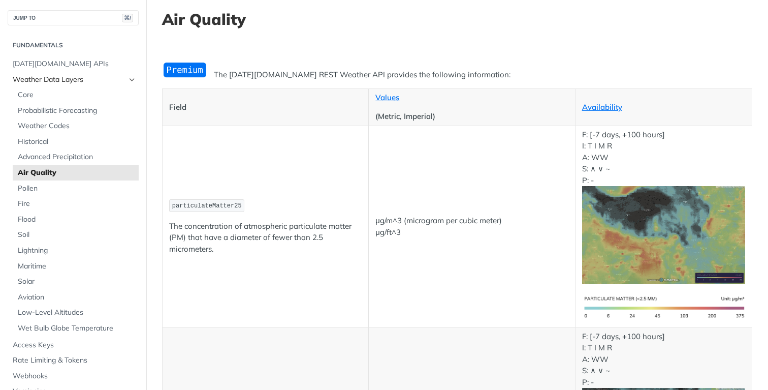  Describe the element at coordinates (77, 235) in the screenshot. I see `span: Soil` at that location.